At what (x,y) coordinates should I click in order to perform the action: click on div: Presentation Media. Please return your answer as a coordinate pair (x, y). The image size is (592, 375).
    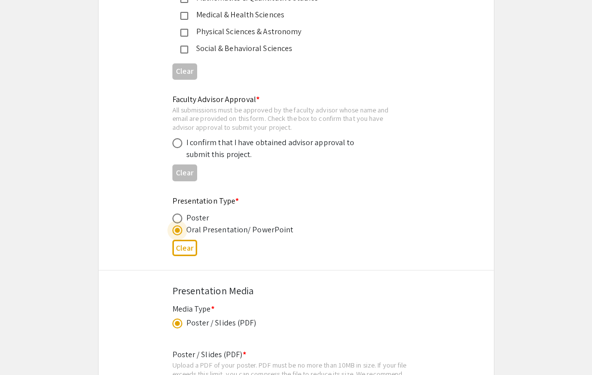
    Looking at the image, I should click on (296, 291).